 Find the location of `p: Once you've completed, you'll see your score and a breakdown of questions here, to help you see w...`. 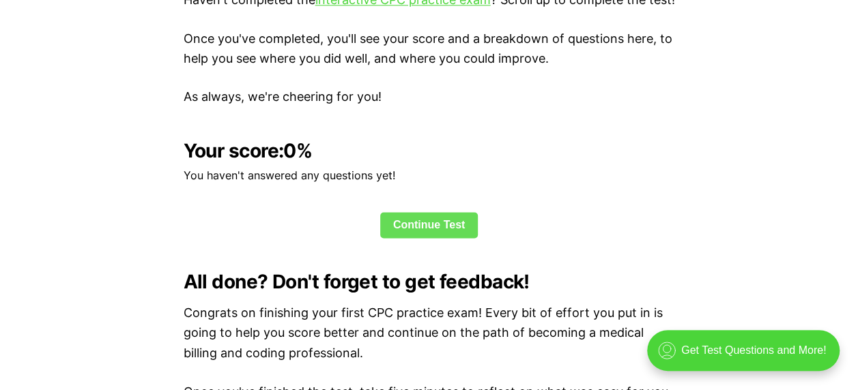

p: Once you've completed, you'll see your score and a breakdown of questions here, to help you see w... is located at coordinates (429, 49).